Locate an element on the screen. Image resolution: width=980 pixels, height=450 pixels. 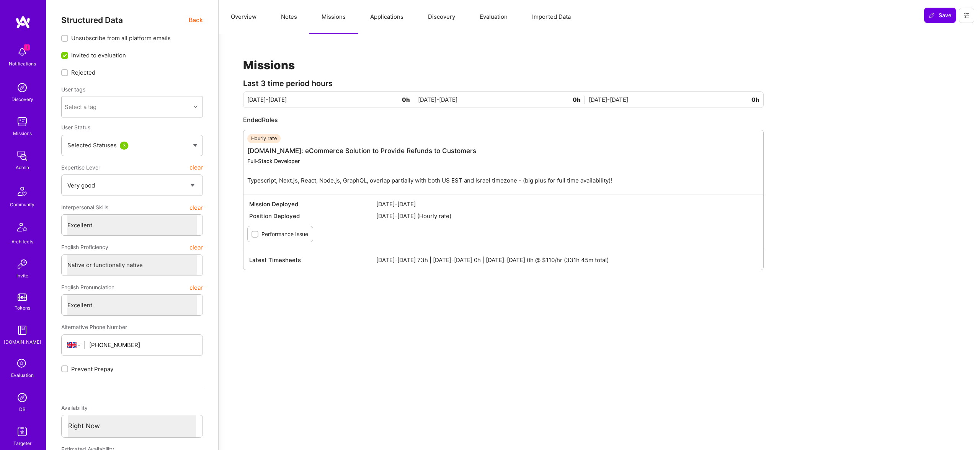
img: tokens is located at coordinates (22, 296).